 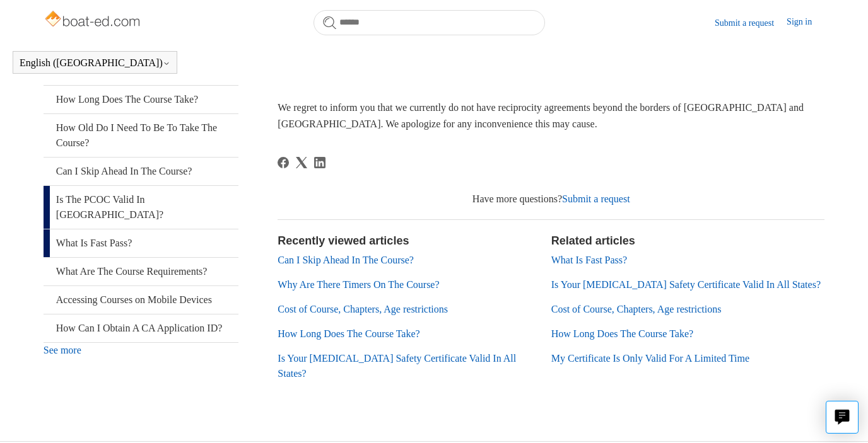 What do you see at coordinates (842, 417) in the screenshot?
I see `button: Live chat` at bounding box center [842, 417].